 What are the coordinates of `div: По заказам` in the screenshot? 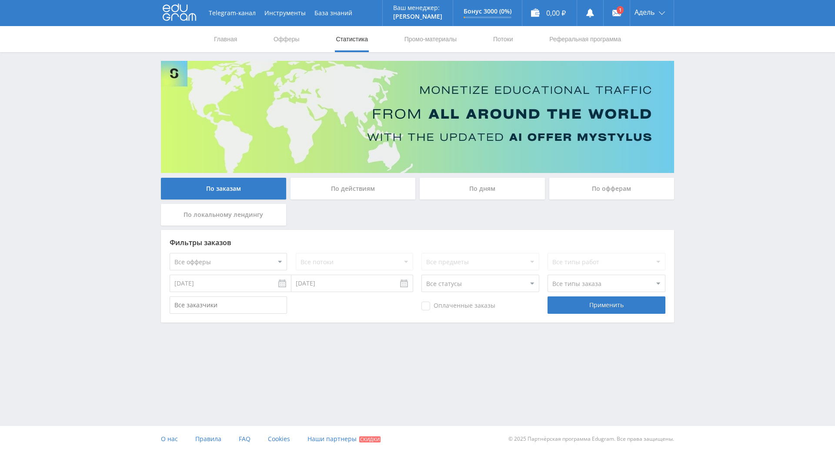 It's located at (223, 189).